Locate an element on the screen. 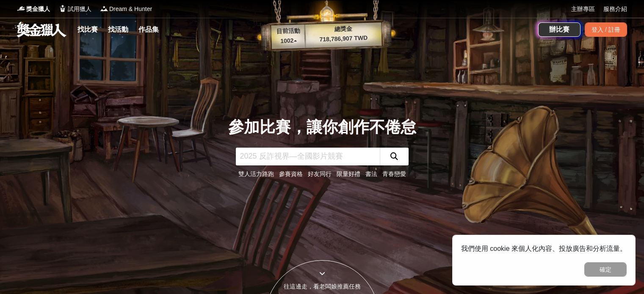  p: 1002 ▴ is located at coordinates (288, 41).